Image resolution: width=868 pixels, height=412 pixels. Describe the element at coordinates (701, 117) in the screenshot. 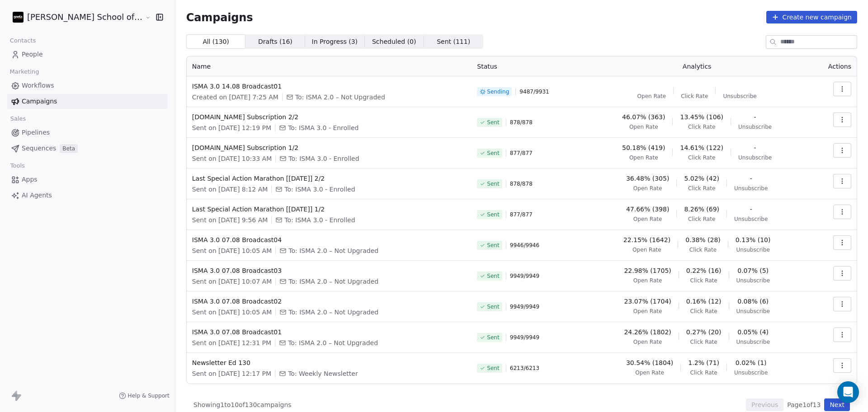

I see `span: 13.45% (106)` at that location.